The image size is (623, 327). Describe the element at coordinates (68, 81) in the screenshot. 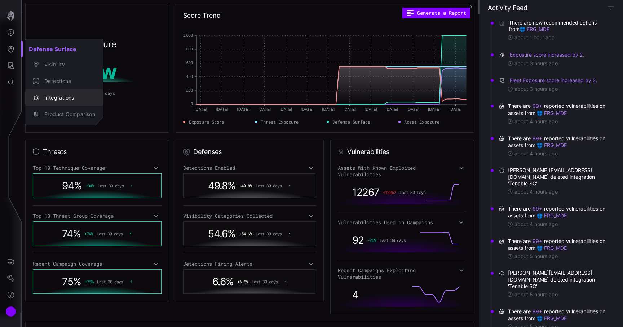

I see `div: Detections` at that location.